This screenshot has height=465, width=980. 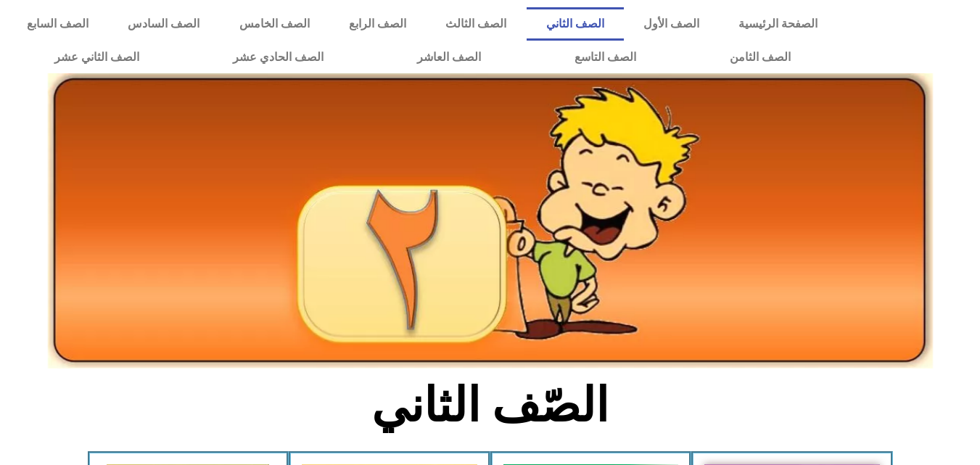 I want to click on h2: الصّف الثاني, so click(x=489, y=405).